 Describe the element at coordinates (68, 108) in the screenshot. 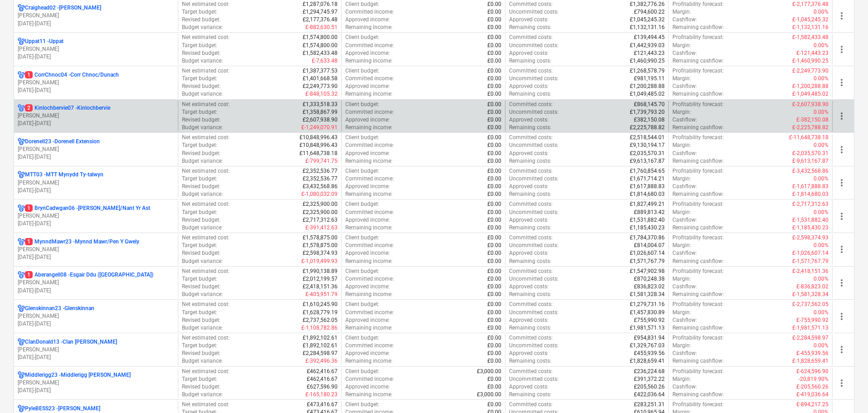

I see `p: Kinlochbervie07 - Kinlochbervie` at that location.